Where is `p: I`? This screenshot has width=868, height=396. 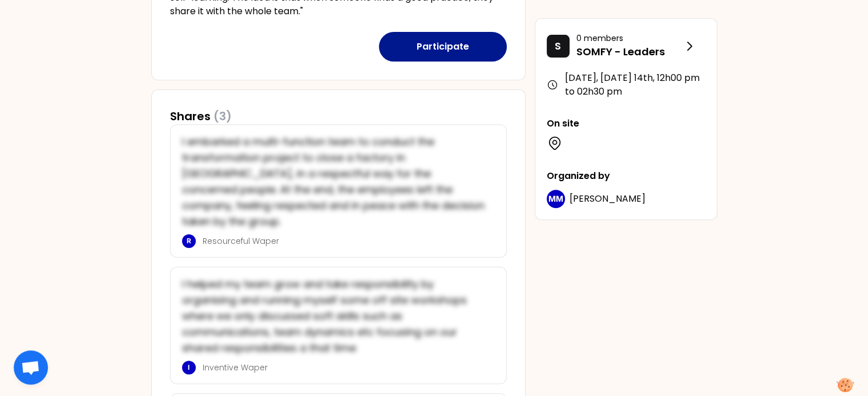
p: I is located at coordinates (188, 368).